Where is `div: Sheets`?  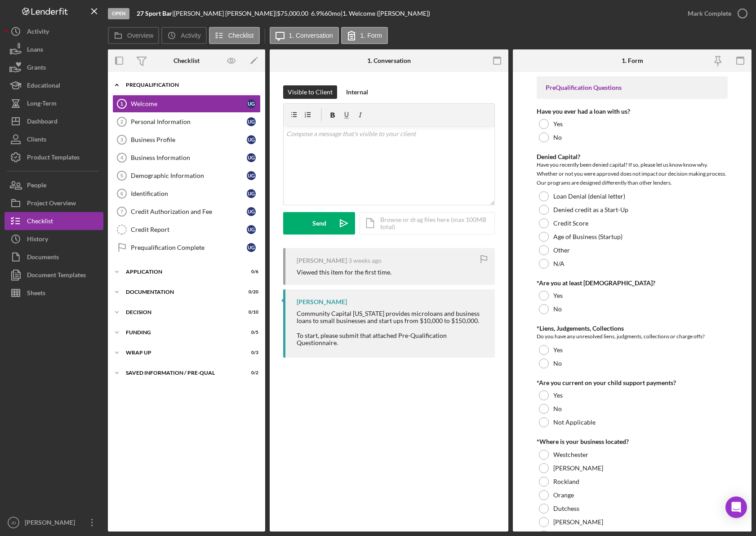 div: Sheets is located at coordinates (36, 294).